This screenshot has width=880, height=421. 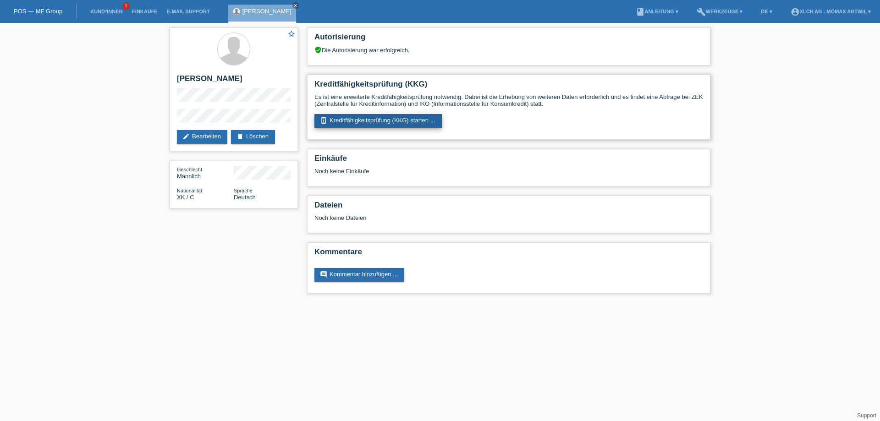 What do you see at coordinates (766, 11) in the screenshot?
I see `a: DE ▾` at bounding box center [766, 11].